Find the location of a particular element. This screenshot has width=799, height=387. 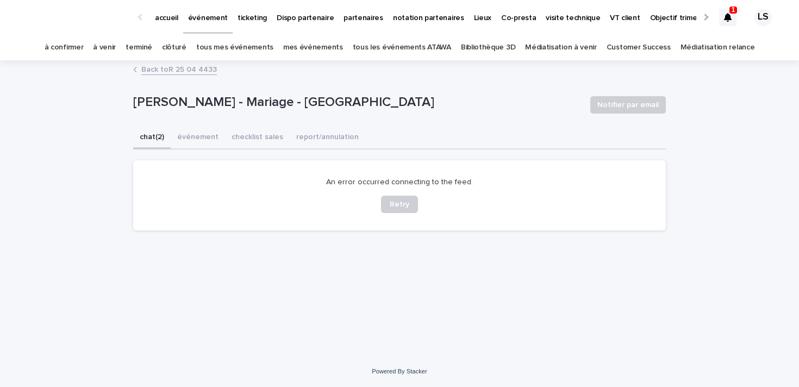

span: Notifier par email is located at coordinates (628, 105).